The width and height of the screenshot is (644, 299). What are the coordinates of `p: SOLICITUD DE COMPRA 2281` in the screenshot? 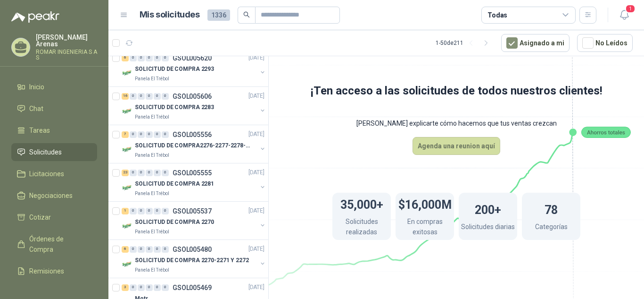 It's located at (174, 184).